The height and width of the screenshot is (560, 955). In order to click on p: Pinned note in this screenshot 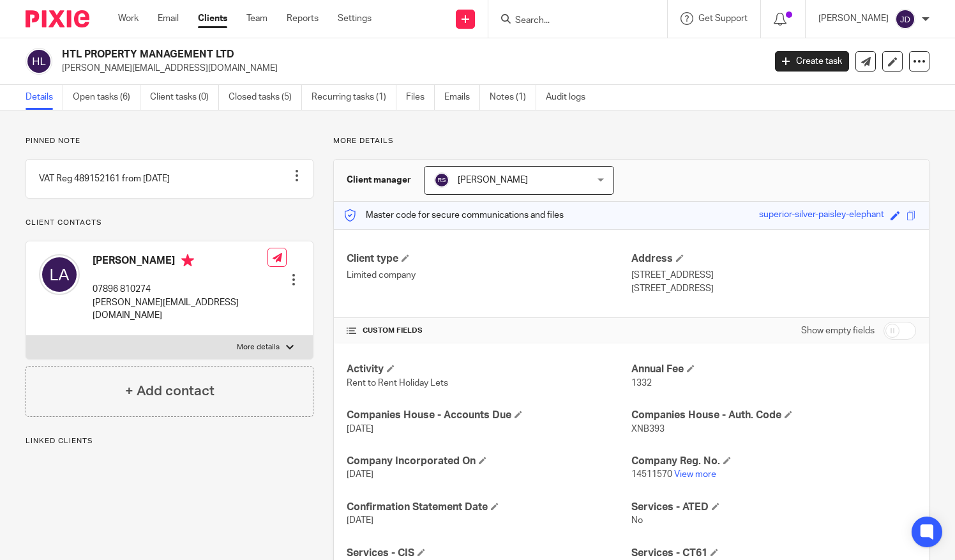, I will do `click(169, 141)`.